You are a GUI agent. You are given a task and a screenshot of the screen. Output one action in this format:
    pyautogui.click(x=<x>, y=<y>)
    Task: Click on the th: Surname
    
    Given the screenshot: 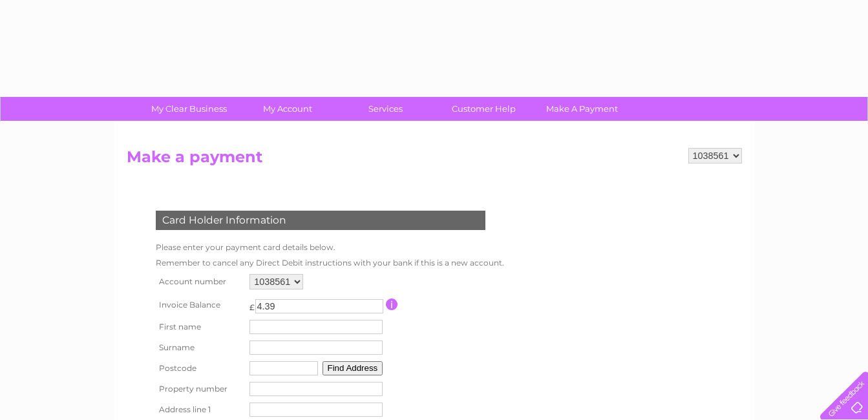 What is the action you would take?
    pyautogui.click(x=200, y=348)
    